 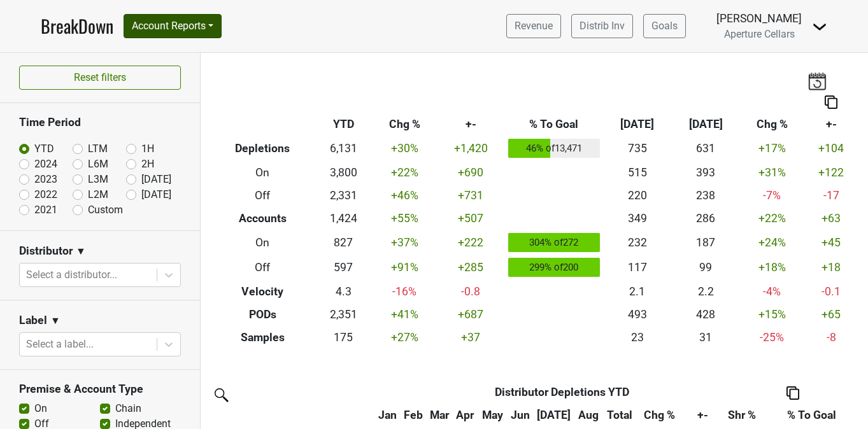 I want to click on th: PODs, so click(x=262, y=315).